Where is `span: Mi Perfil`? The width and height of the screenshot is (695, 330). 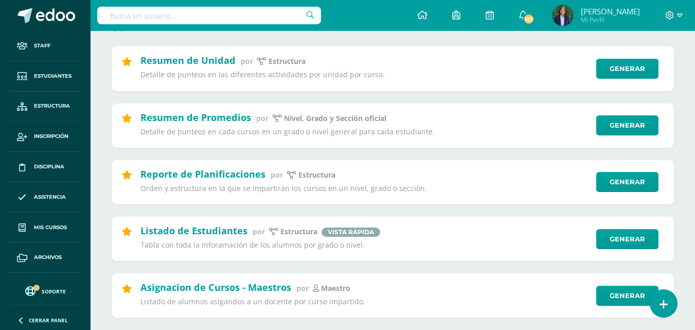 span: Mi Perfil is located at coordinates (610, 20).